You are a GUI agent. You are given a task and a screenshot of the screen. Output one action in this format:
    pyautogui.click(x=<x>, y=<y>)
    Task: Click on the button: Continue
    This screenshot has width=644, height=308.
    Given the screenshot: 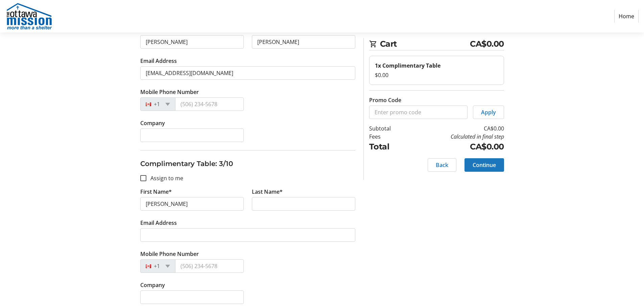 What is the action you would take?
    pyautogui.click(x=484, y=165)
    